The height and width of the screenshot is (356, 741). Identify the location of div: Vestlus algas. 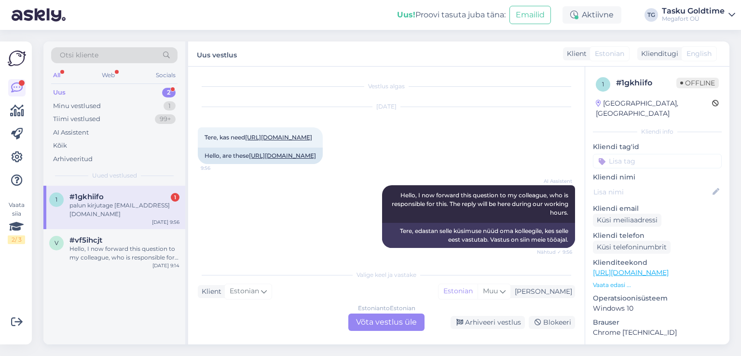
(386, 86).